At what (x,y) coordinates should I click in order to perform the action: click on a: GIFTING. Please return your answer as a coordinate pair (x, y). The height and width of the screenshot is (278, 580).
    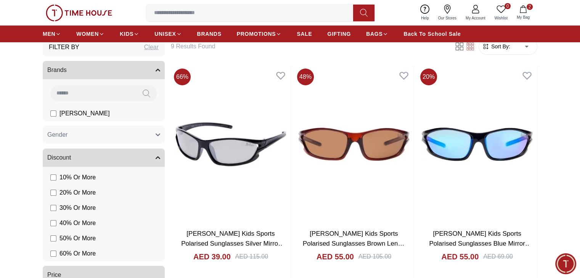
    Looking at the image, I should click on (339, 34).